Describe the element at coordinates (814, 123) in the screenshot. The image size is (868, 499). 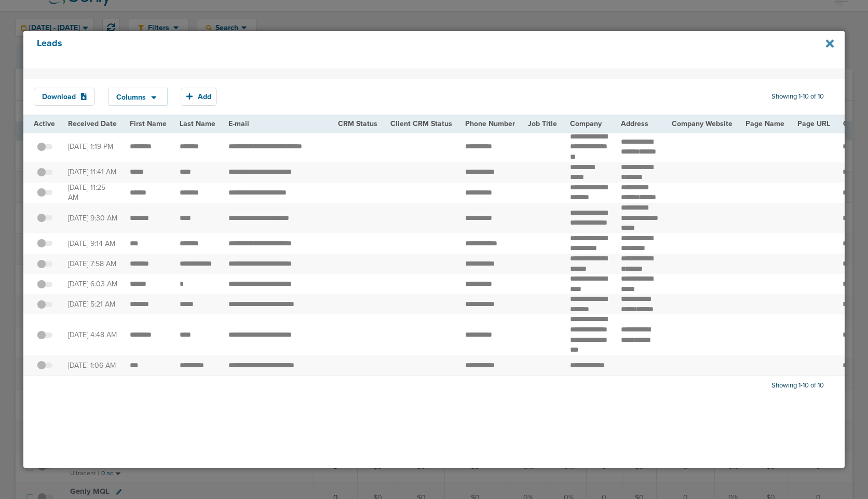
I see `span: Page URL` at that location.